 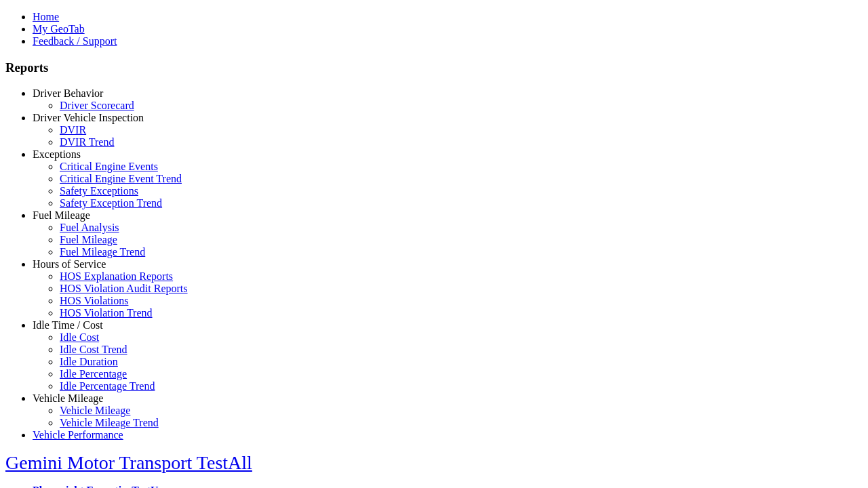 I want to click on a: HOS Explanation Reports, so click(x=116, y=276).